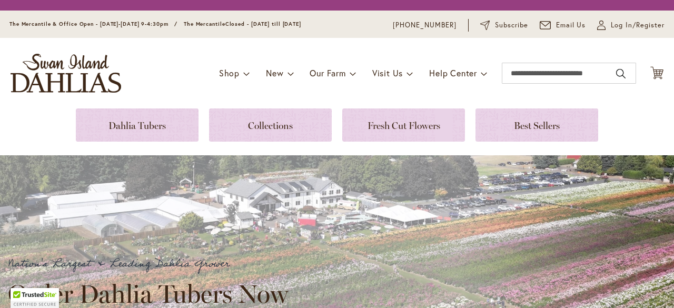 The image size is (674, 308). I want to click on span: Visit Us, so click(388, 73).